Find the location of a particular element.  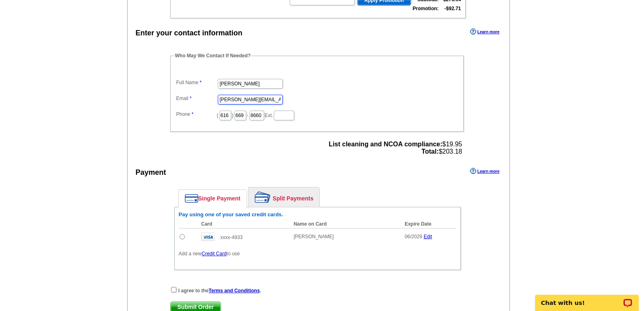

th: Card is located at coordinates (243, 224).